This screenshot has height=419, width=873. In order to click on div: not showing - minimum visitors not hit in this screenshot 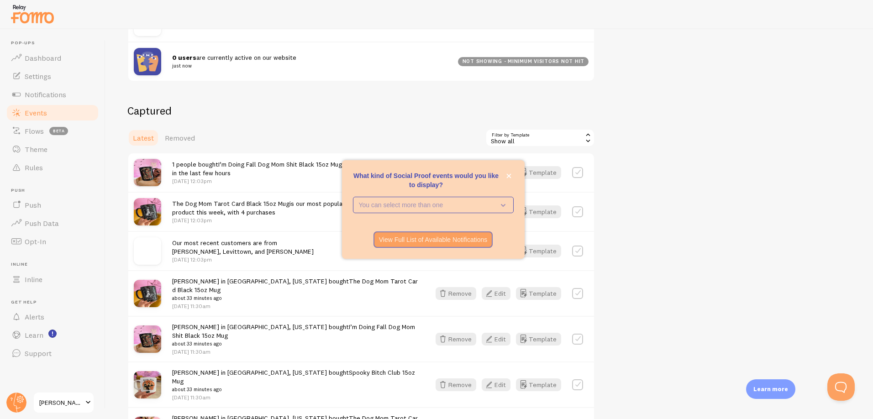, I will do `click(523, 62)`.